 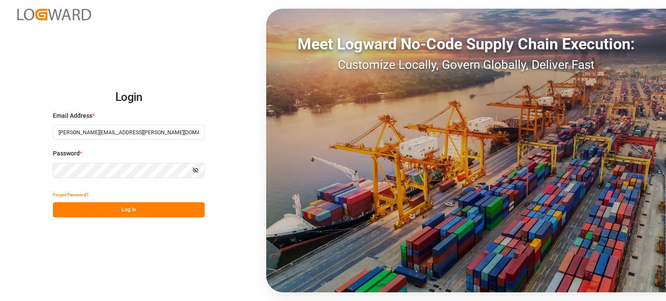 What do you see at coordinates (129, 98) in the screenshot?
I see `h2: Login` at bounding box center [129, 98].